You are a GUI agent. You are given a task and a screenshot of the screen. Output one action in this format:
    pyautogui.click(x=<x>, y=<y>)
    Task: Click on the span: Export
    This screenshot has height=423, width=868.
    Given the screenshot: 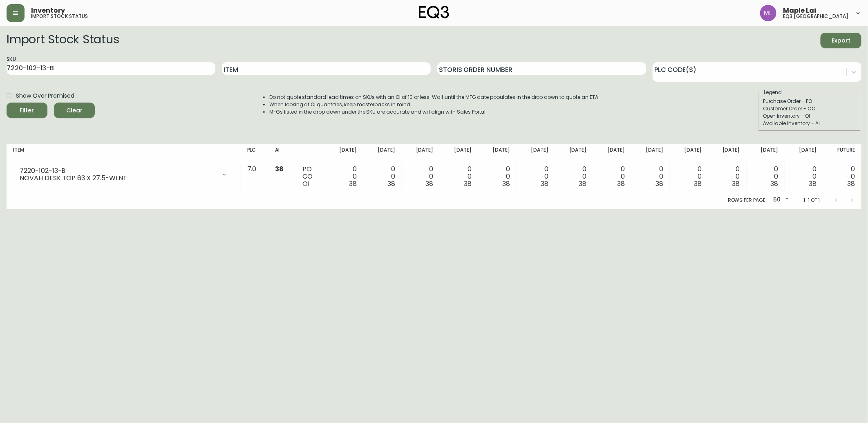 What is the action you would take?
    pyautogui.click(x=841, y=41)
    